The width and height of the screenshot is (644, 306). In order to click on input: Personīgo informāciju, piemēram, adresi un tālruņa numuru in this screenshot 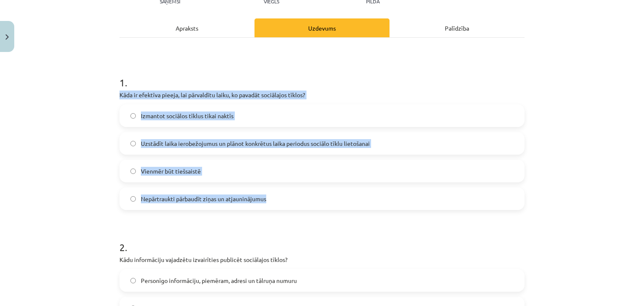, I will do `click(133, 281)`.